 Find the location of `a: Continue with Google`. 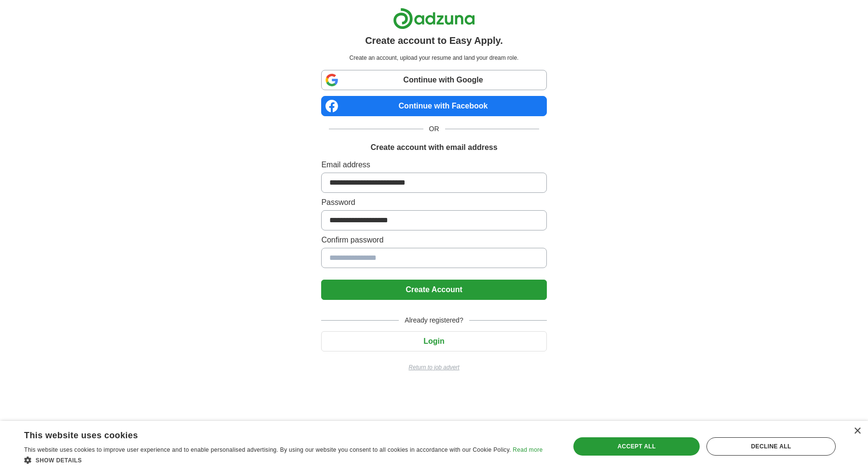

a: Continue with Google is located at coordinates (434, 80).